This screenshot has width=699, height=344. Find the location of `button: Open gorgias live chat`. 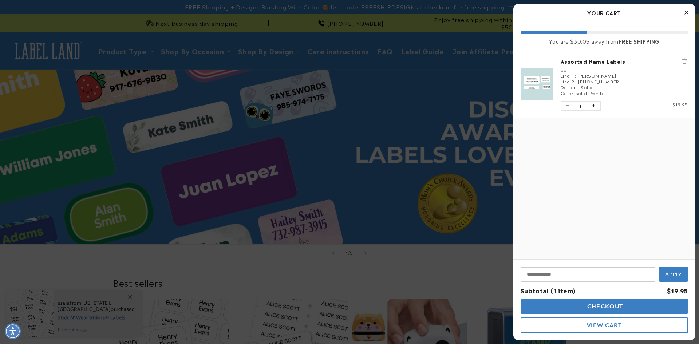

button: Open gorgias live chat is located at coordinates (33, 12).